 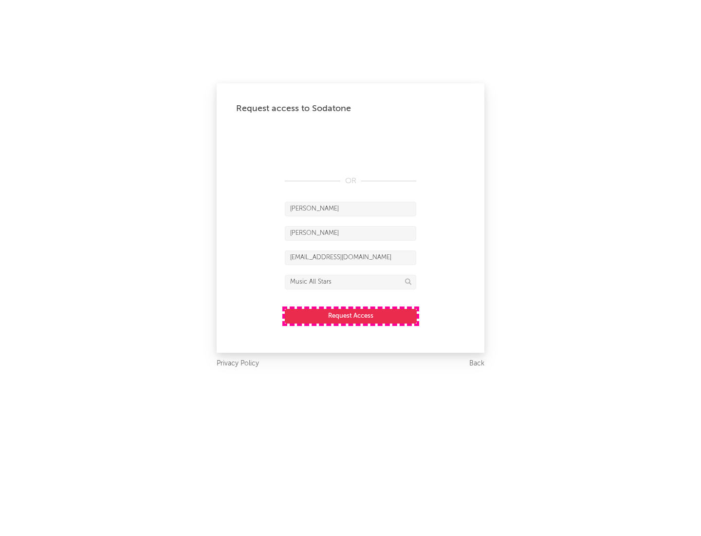 What do you see at coordinates (351, 282) in the screenshot?
I see `input: Division` at bounding box center [351, 282].